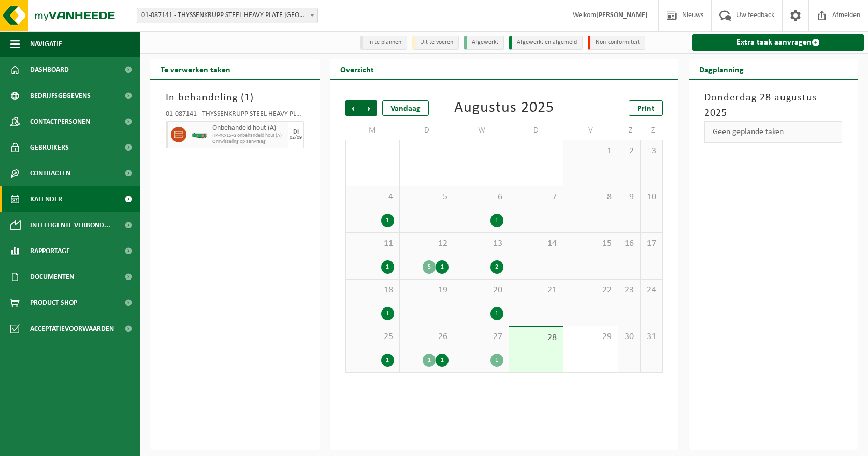 Image resolution: width=868 pixels, height=456 pixels. Describe the element at coordinates (427, 197) in the screenshot. I see `span: 5` at that location.